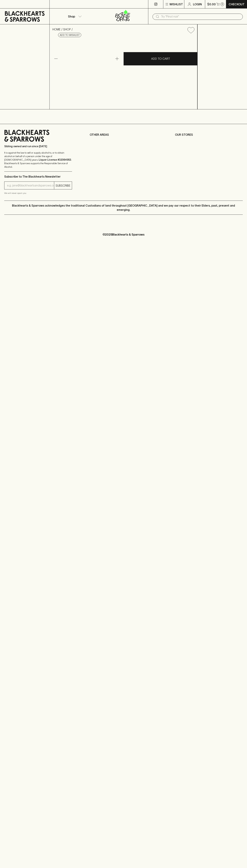 The width and height of the screenshot is (247, 868). Describe the element at coordinates (38, 193) in the screenshot. I see `p: We will never spam you` at that location.